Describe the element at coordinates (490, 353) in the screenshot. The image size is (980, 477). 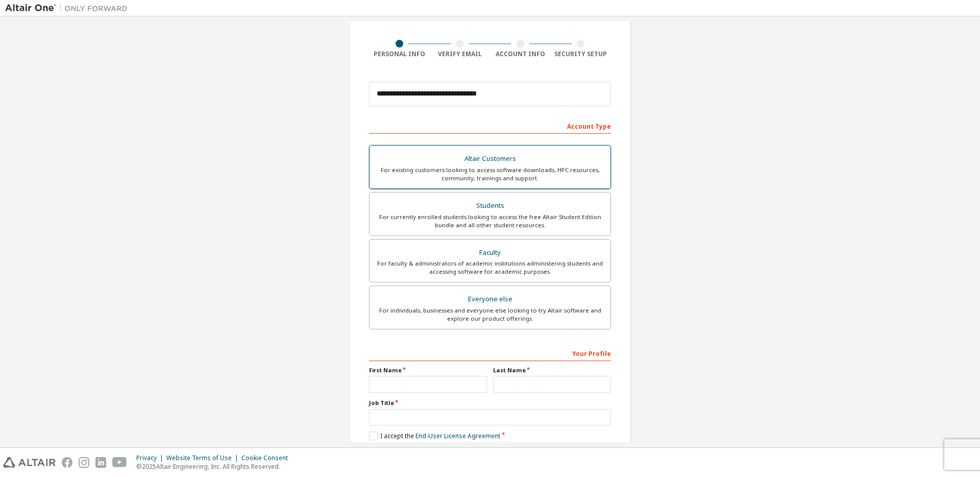
I see `div: Your Profile` at that location.